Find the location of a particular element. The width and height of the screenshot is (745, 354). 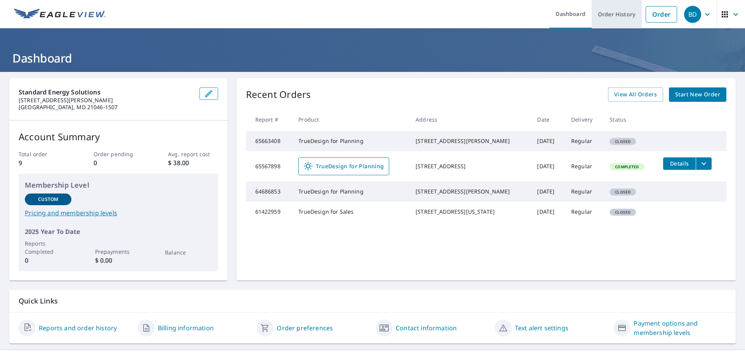

p: Membership Level is located at coordinates (118, 185).